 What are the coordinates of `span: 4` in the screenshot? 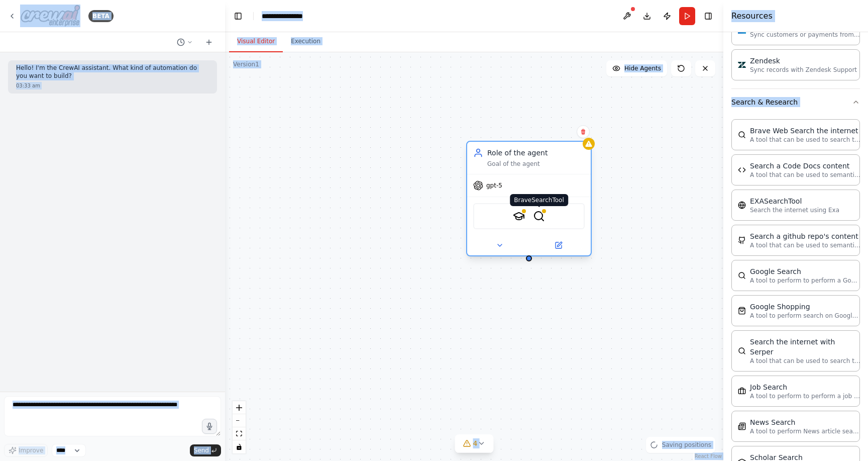 It's located at (475, 444).